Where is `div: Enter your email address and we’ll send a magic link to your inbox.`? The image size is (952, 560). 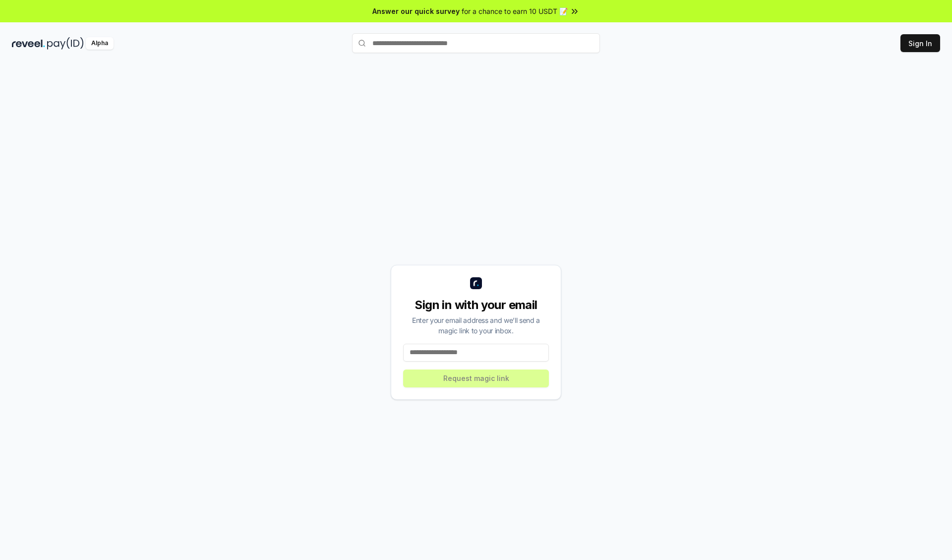
div: Enter your email address and we’ll send a magic link to your inbox. is located at coordinates (476, 325).